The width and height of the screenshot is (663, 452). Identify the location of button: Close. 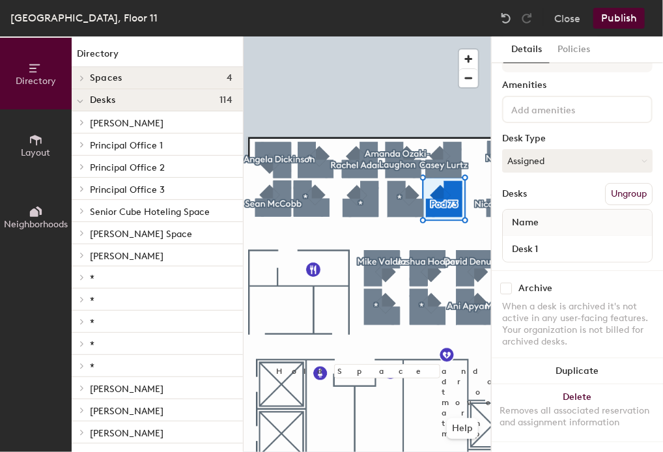
(567, 18).